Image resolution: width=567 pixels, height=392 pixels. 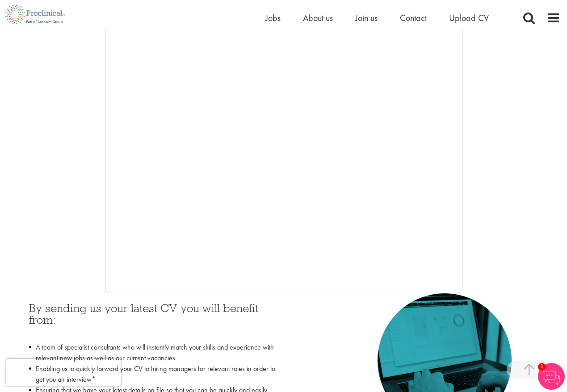 What do you see at coordinates (542, 366) in the screenshot?
I see `span: 1` at bounding box center [542, 366].